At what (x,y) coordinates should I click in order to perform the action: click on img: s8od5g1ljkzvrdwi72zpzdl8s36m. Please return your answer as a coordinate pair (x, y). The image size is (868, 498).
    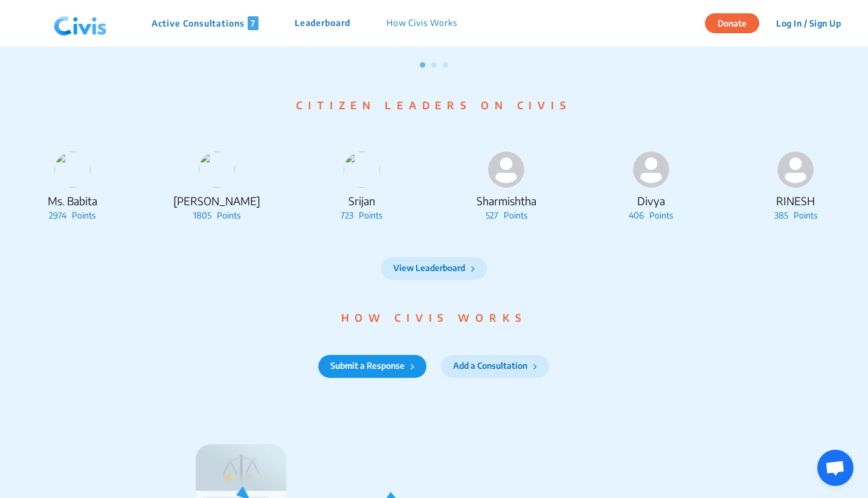
    Looking at the image, I should click on (73, 169).